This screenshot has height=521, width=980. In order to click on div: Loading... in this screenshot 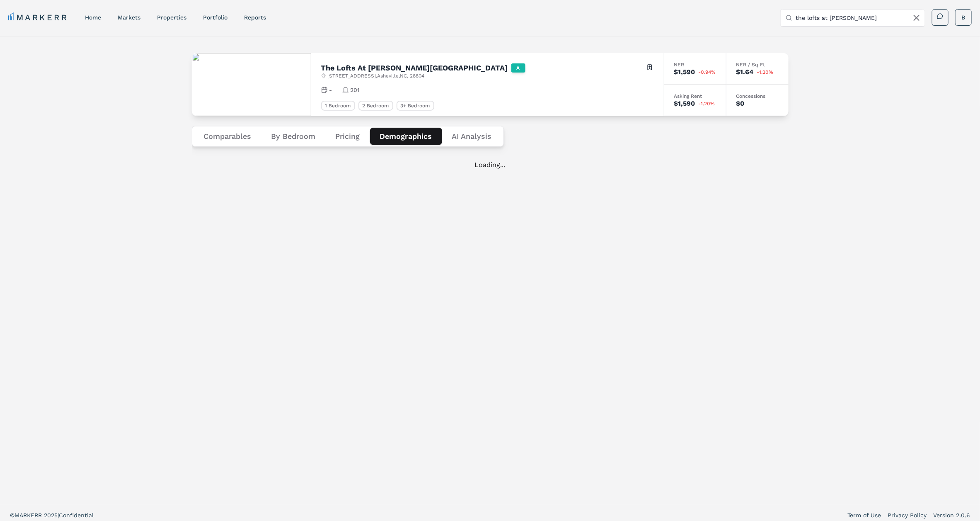, I will do `click(490, 165)`.